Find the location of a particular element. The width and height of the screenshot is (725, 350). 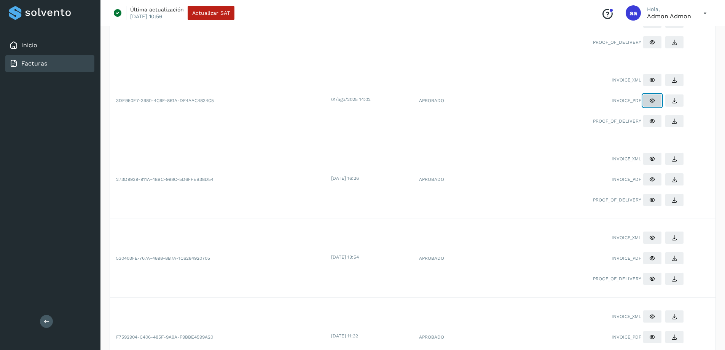

td: 273D9939-911A-48BC-998C-5D6FFEB38D54 is located at coordinates (219, 179).